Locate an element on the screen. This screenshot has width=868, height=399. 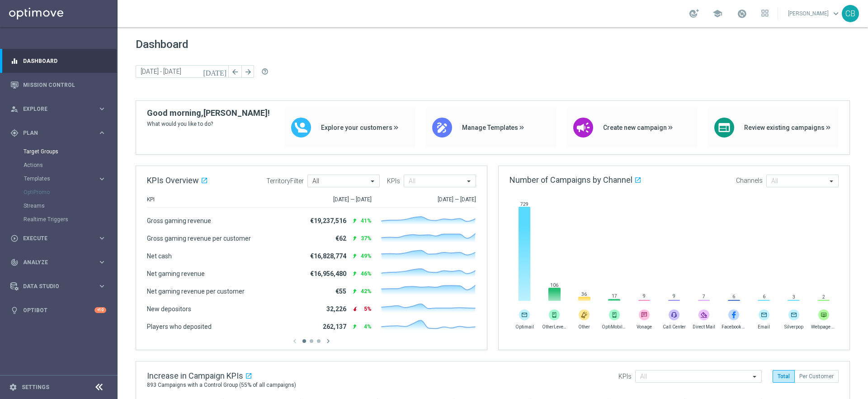
div: Streams is located at coordinates (70, 206).